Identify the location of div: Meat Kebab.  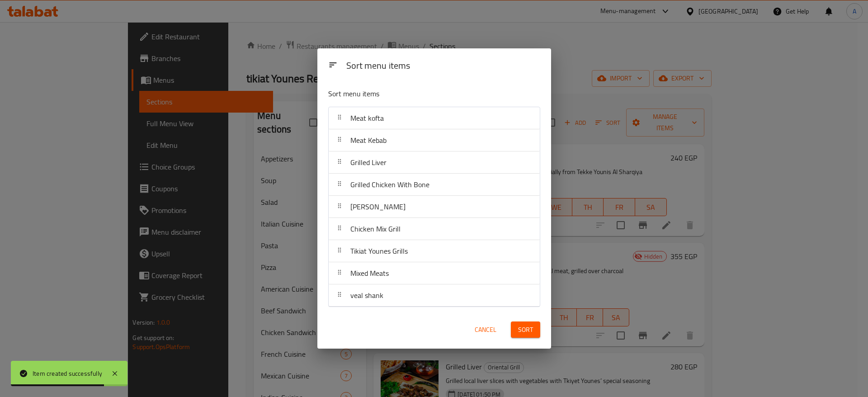
(434, 140).